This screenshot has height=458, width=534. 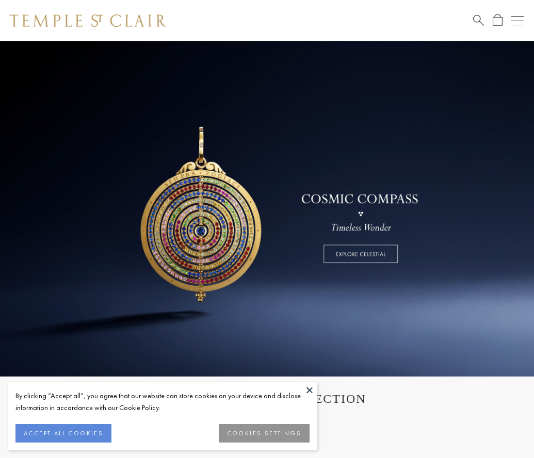 What do you see at coordinates (497, 20) in the screenshot?
I see `a: Open Shopping Bag` at bounding box center [497, 20].